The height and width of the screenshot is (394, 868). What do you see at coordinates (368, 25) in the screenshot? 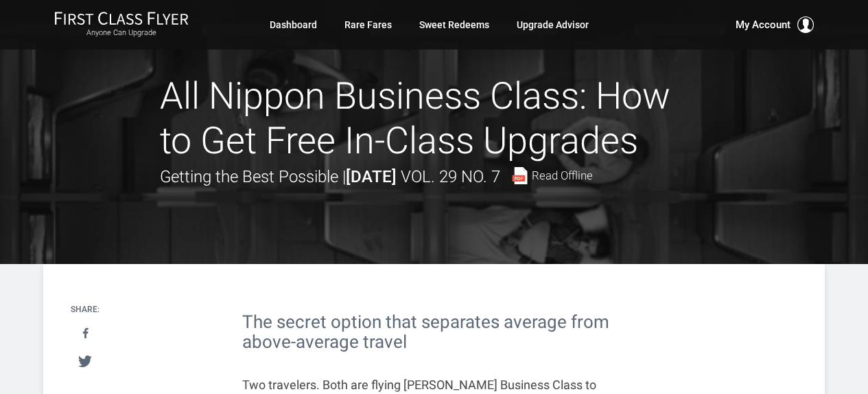
I see `a: Rare Fares` at bounding box center [368, 25].